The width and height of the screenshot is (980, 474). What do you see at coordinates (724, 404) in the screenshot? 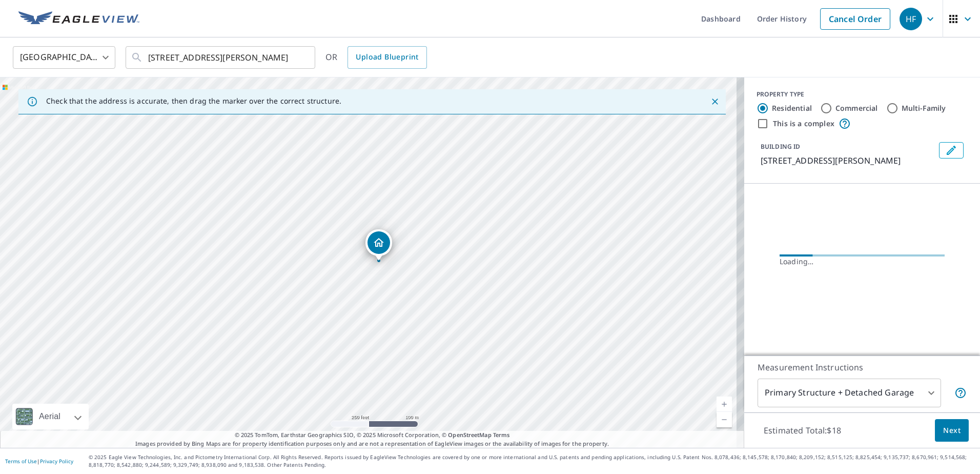
I see `a: Current Level 17, Zoom In` at bounding box center [724, 404].